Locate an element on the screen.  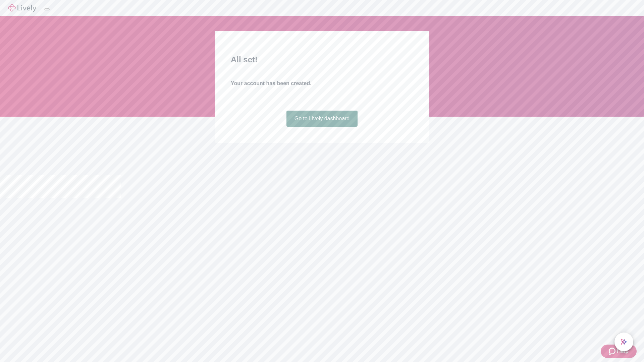
button: chat is located at coordinates (624, 342).